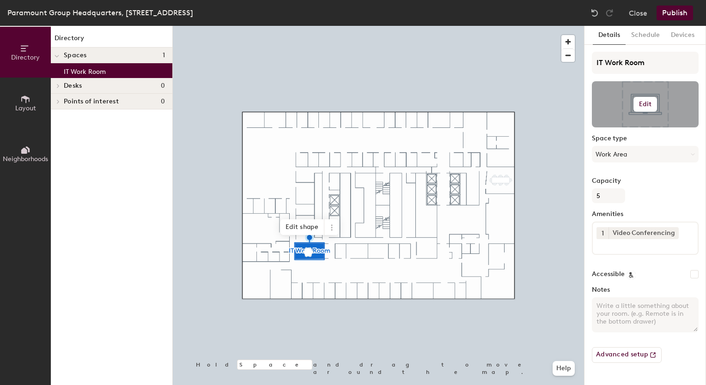 This screenshot has width=706, height=385. Describe the element at coordinates (645, 181) in the screenshot. I see `label: Capacity` at that location.